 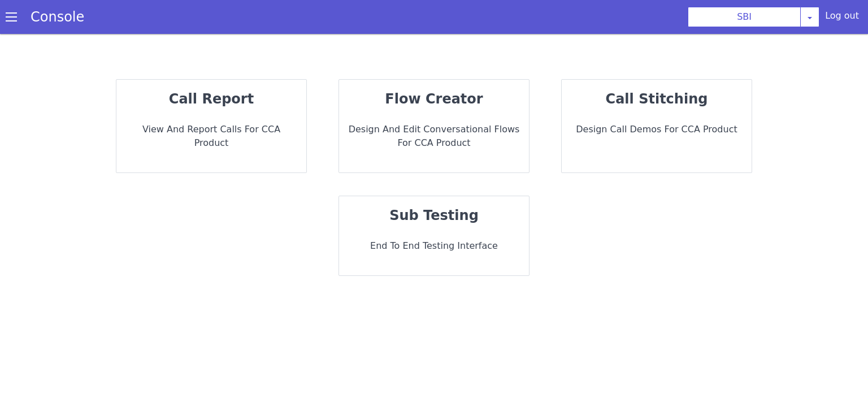 What do you see at coordinates (435, 137) in the screenshot?
I see `p: Design and Edit Conversational flows for CCA Product` at bounding box center [435, 137].